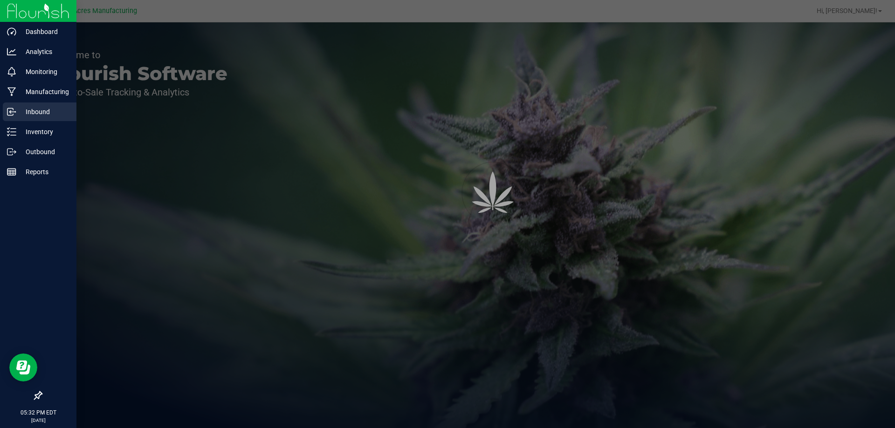 The width and height of the screenshot is (895, 428). What do you see at coordinates (44, 52) in the screenshot?
I see `p: Analytics` at bounding box center [44, 52].